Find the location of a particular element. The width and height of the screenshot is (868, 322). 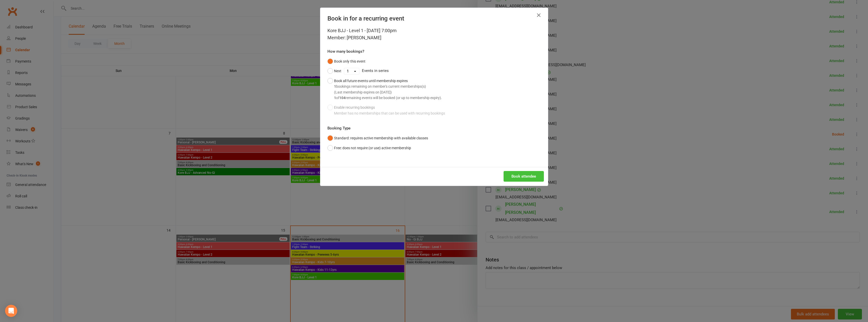

button: Book only this event is located at coordinates (346, 61).